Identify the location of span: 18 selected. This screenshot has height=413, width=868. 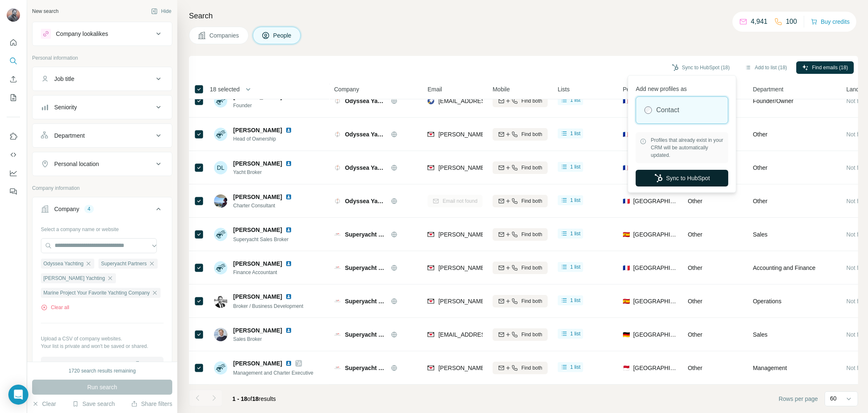
(225, 89).